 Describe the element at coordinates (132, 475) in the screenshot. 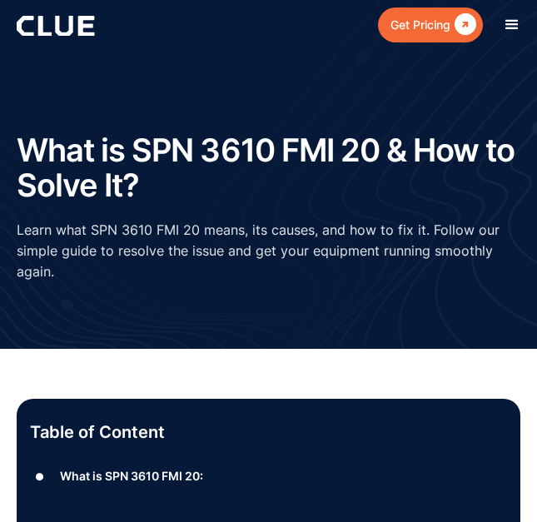

I see `div: What is SPN 3610 FMI 20:` at that location.